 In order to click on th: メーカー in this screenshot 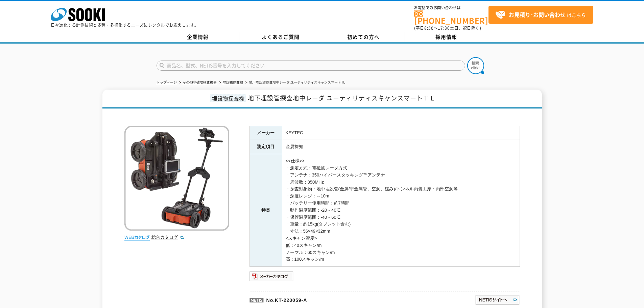, I will do `click(266, 133)`.